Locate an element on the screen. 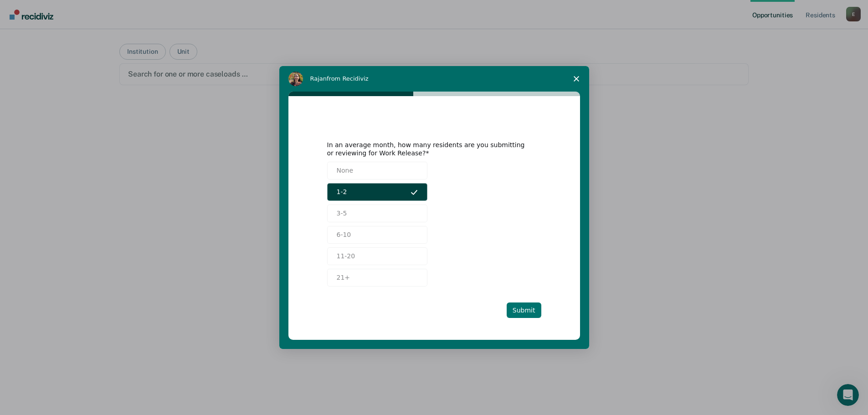  button: 21+ is located at coordinates (377, 278).